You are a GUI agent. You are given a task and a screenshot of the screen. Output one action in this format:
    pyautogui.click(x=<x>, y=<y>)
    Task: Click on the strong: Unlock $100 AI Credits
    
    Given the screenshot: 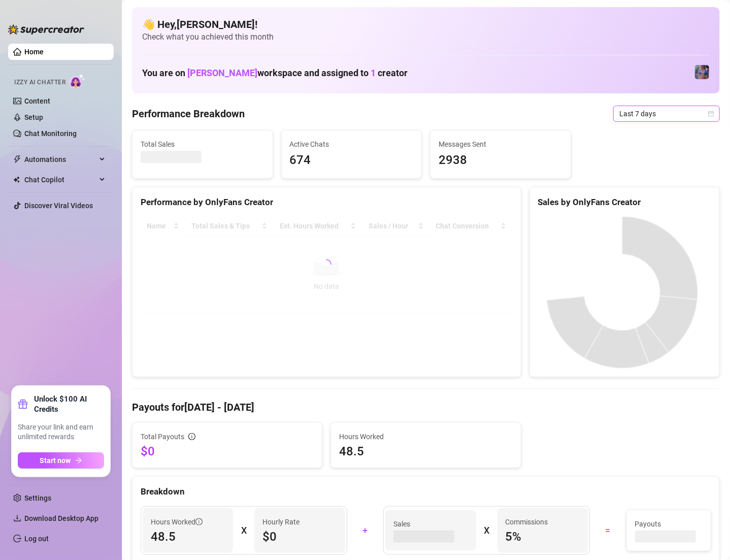 What is the action you would take?
    pyautogui.click(x=69, y=404)
    